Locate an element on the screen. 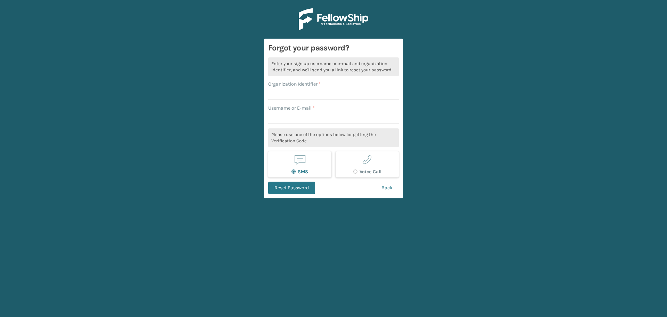 This screenshot has width=667, height=317. h3: Forgot your password? is located at coordinates (334, 48).